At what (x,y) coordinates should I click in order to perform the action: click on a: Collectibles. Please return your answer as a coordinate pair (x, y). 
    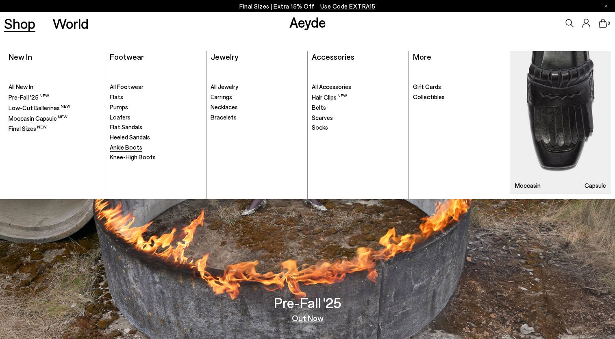
    Looking at the image, I should click on (460, 97).